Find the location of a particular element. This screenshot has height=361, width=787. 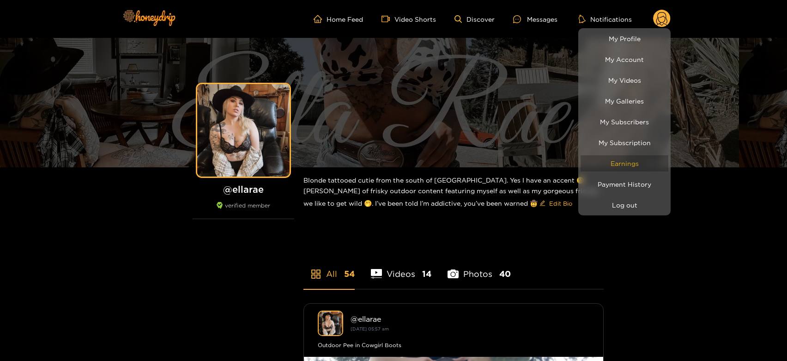

a: My Videos is located at coordinates (625, 80).